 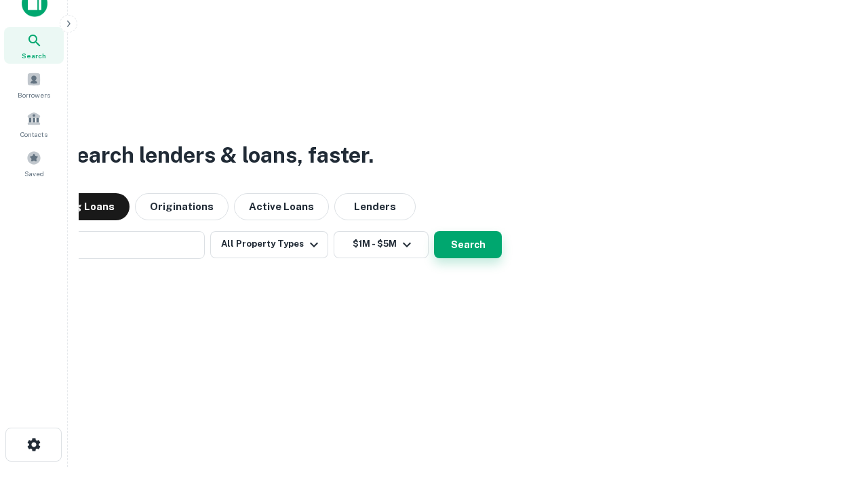 What do you see at coordinates (375, 207) in the screenshot?
I see `button: Lenders` at bounding box center [375, 207].